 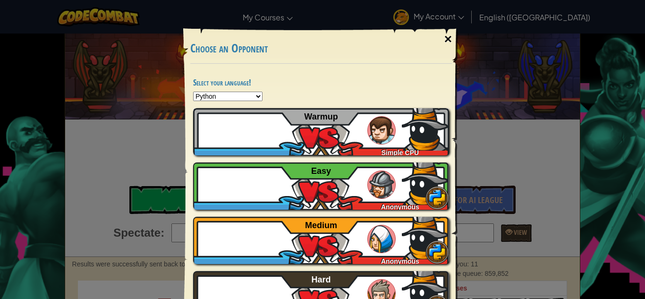 What do you see at coordinates (321, 225) in the screenshot?
I see `span: Medium` at bounding box center [321, 225].